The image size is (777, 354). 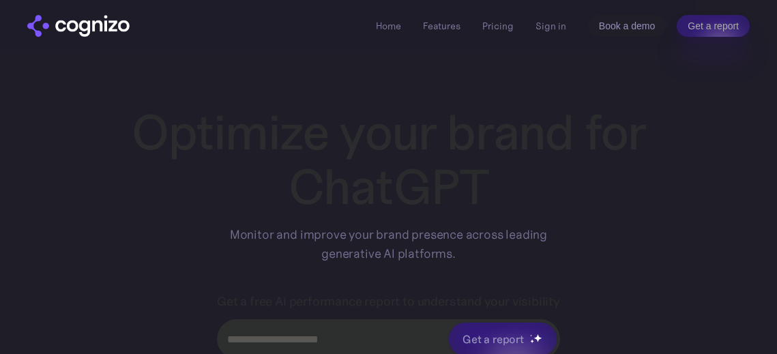 What do you see at coordinates (627, 26) in the screenshot?
I see `a: Book a demo` at bounding box center [627, 26].